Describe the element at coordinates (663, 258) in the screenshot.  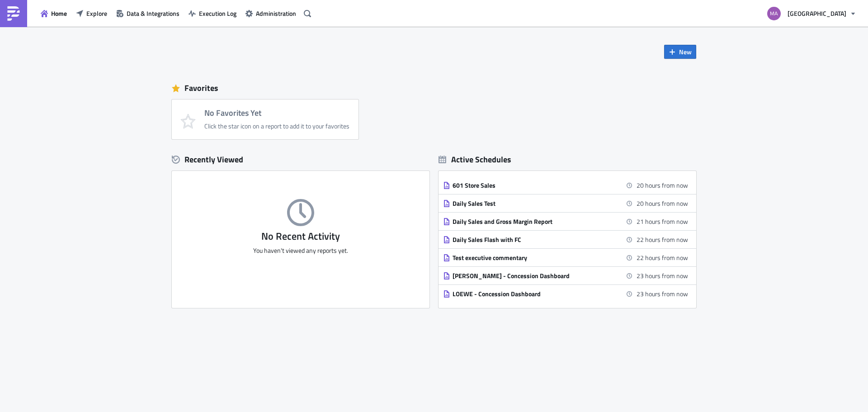
I see `time: 2025-09-10 10:00` at that location.